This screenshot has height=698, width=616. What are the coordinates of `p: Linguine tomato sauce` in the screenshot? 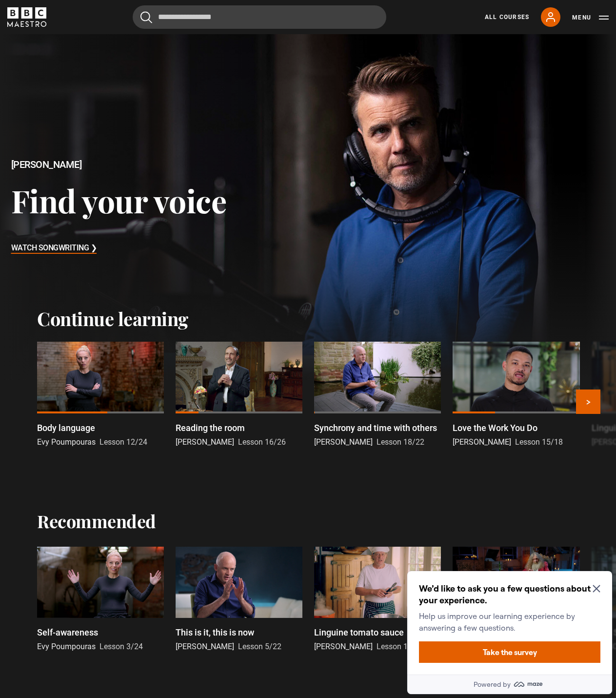 It's located at (359, 633).